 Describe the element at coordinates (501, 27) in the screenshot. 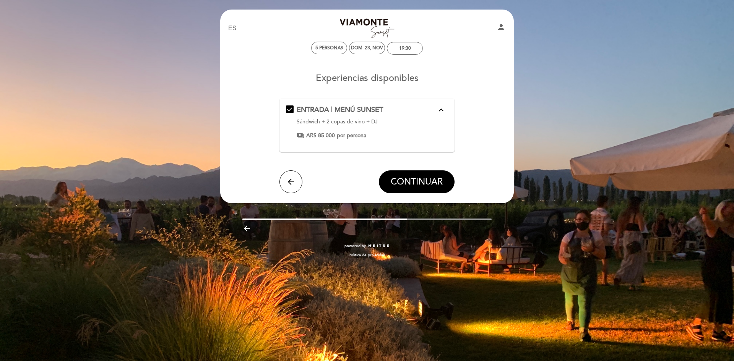

I see `i: person` at that location.